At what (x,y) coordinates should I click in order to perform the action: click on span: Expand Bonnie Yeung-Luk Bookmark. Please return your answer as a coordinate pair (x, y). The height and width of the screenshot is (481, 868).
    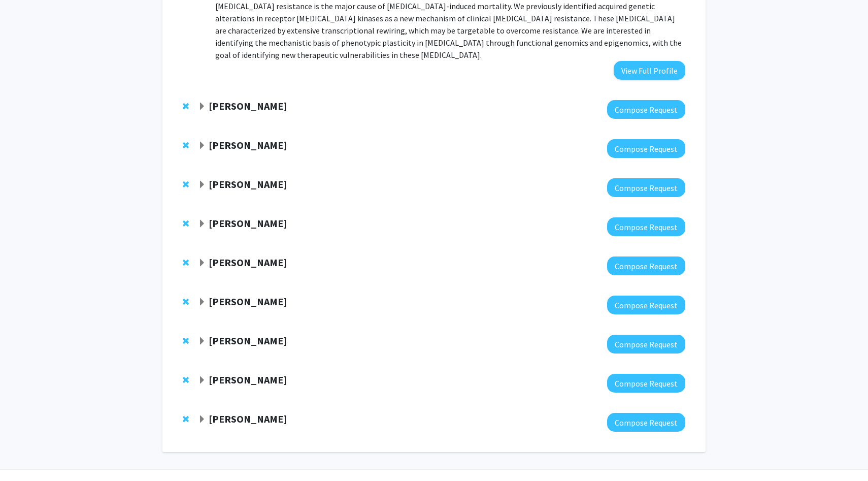
    Looking at the image, I should click on (202, 107).